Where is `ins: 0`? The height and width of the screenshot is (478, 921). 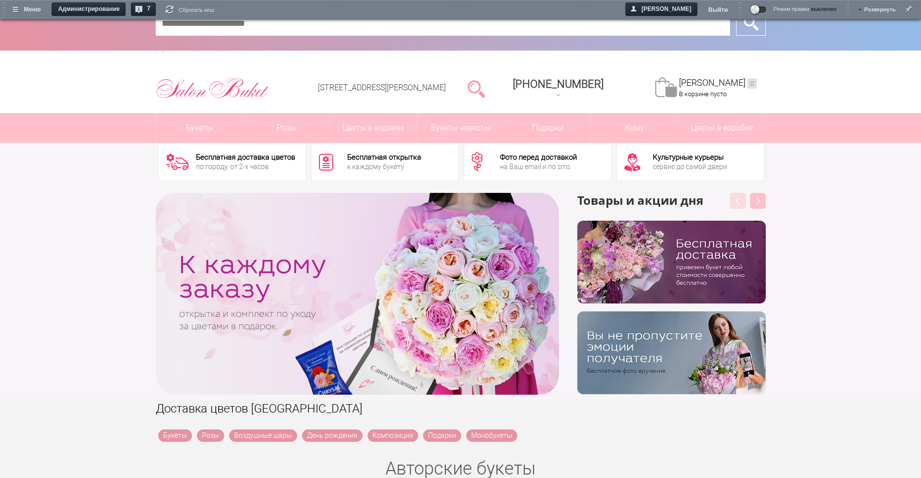
ins: 0 is located at coordinates (752, 83).